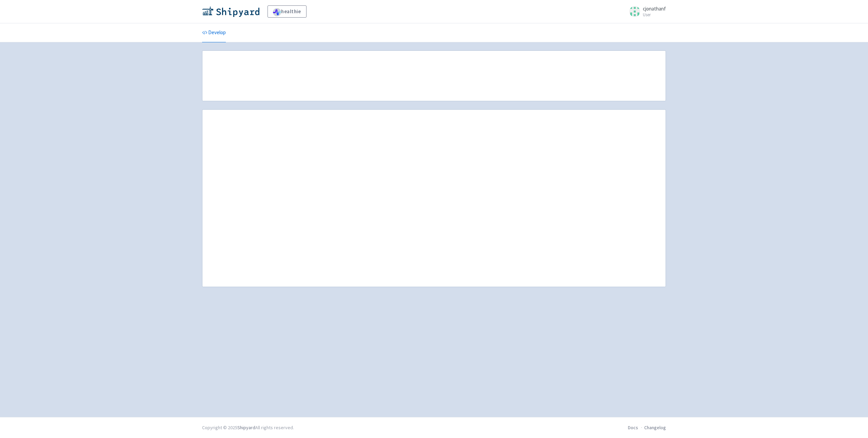 This screenshot has width=868, height=438. What do you see at coordinates (230, 11) in the screenshot?
I see `img: Shipyard logo` at bounding box center [230, 11].